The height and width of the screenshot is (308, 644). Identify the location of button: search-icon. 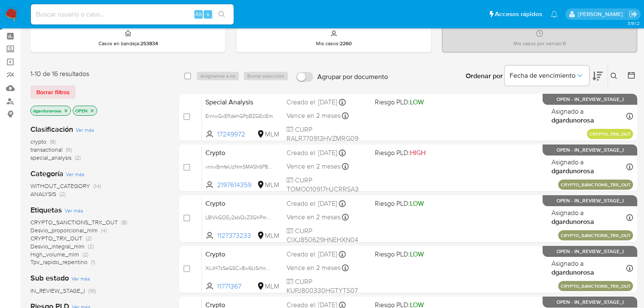
(221, 15).